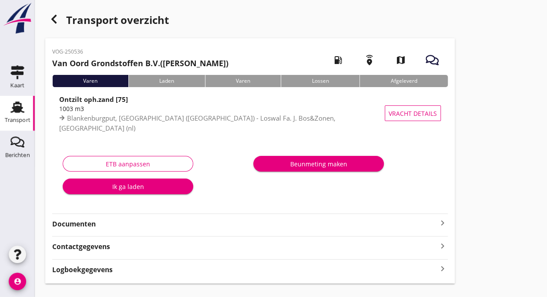 This screenshot has height=297, width=547. What do you see at coordinates (403, 81) in the screenshot?
I see `div: Afgeleverd` at bounding box center [403, 81].